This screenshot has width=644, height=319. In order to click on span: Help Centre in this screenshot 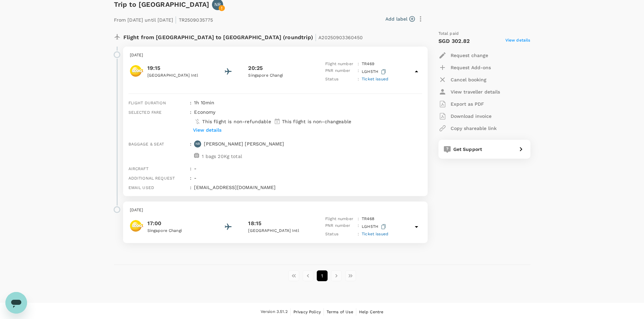, I will do `click(371, 312)`.